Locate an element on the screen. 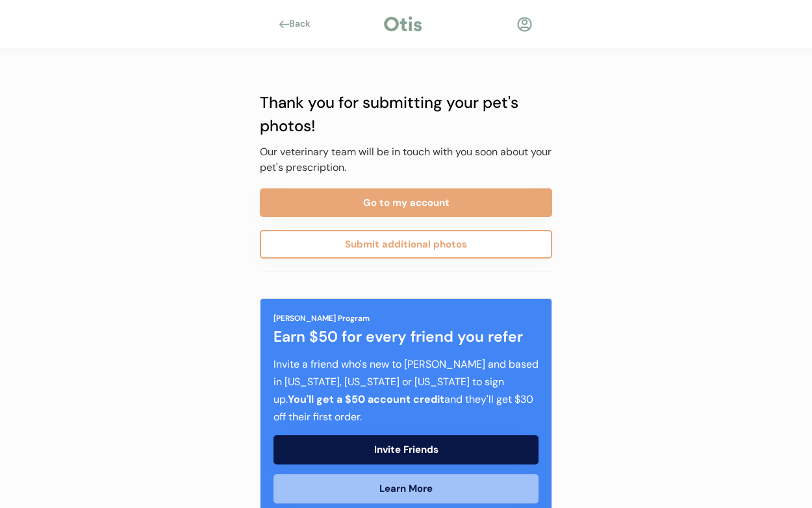 The width and height of the screenshot is (812, 508). strong: You'll get a $50 account credit is located at coordinates (366, 399).